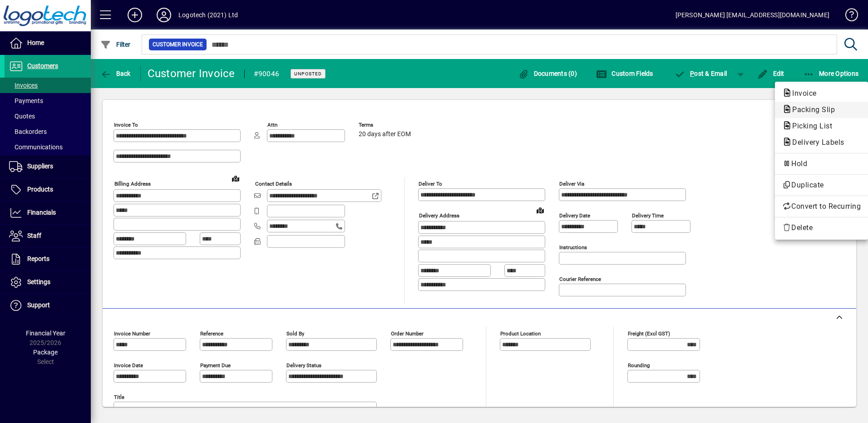  I want to click on span: Delete, so click(820, 228).